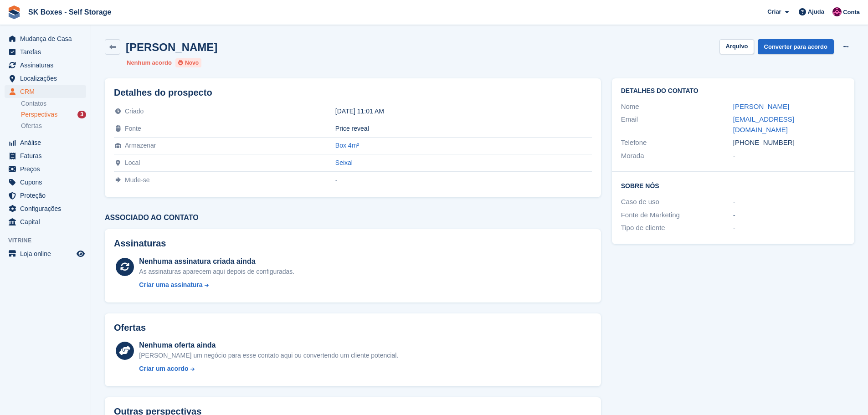 The width and height of the screenshot is (868, 415). What do you see at coordinates (852, 12) in the screenshot?
I see `span: Conta` at bounding box center [852, 12].